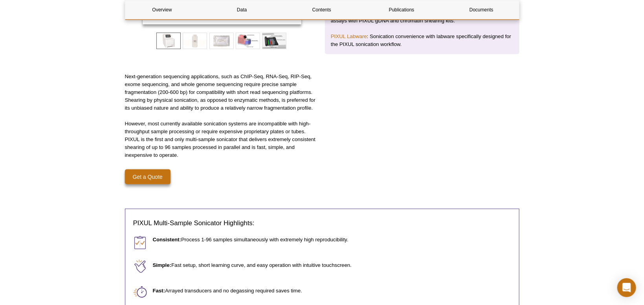  Describe the element at coordinates (140, 292) in the screenshot. I see `img: Fast` at that location.